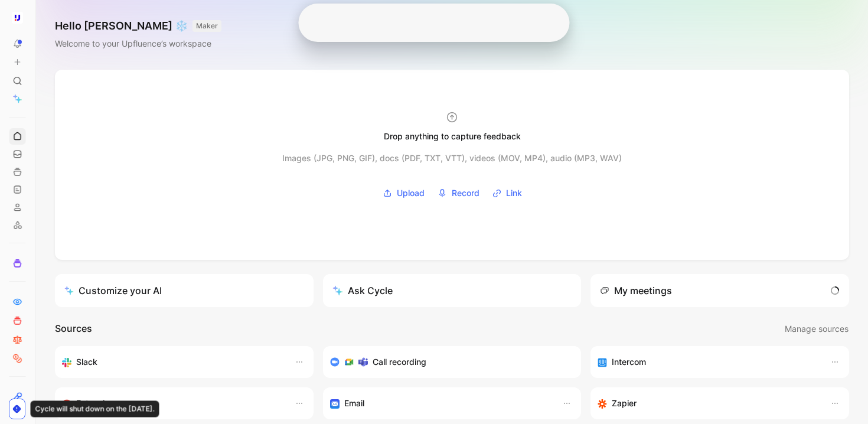 The width and height of the screenshot is (868, 424). What do you see at coordinates (817, 329) in the screenshot?
I see `button: Manage sources` at bounding box center [817, 329].